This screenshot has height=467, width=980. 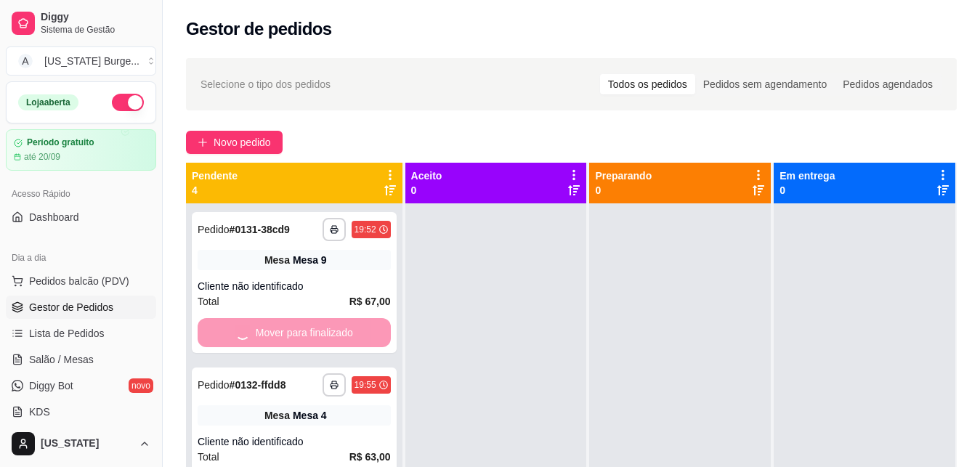 What do you see at coordinates (80, 411) in the screenshot?
I see `a: KDS` at bounding box center [80, 411].